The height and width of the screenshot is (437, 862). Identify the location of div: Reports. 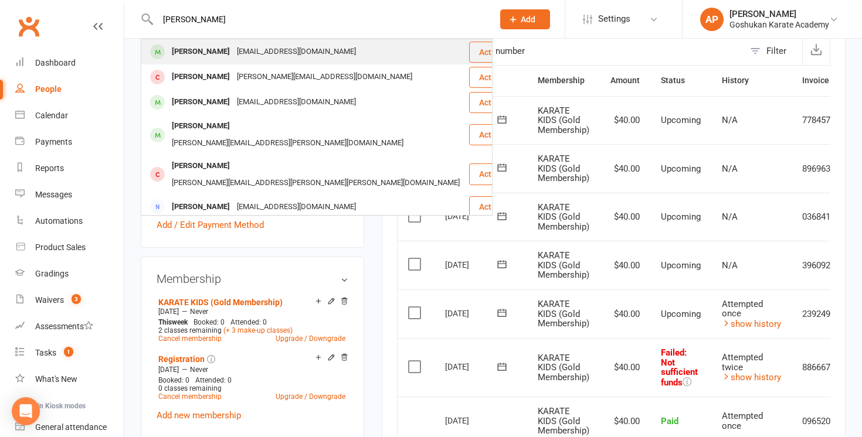
(49, 168).